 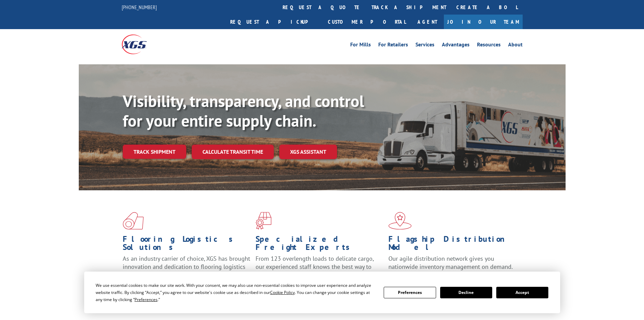 I want to click on a: Join Our Team, so click(x=483, y=21).